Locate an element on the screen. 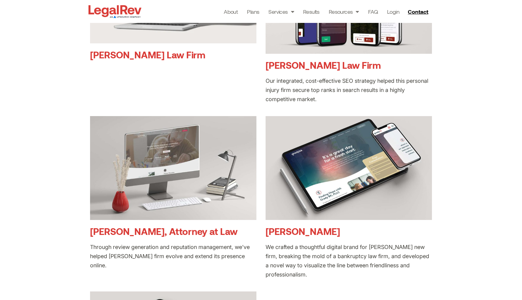 This screenshot has width=522, height=300. a: About is located at coordinates (231, 12).